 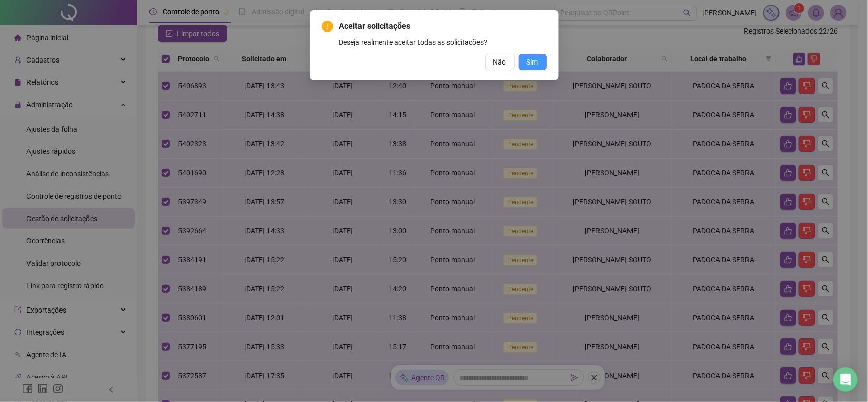 I want to click on div: Open Intercom Messenger, so click(x=846, y=380).